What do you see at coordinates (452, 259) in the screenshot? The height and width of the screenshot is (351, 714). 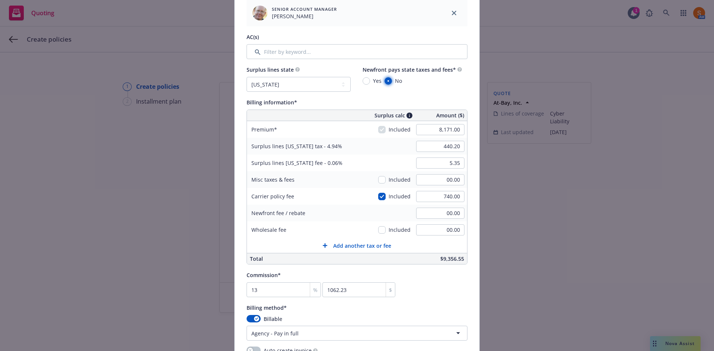 I see `span: $9,356.55` at bounding box center [452, 259].